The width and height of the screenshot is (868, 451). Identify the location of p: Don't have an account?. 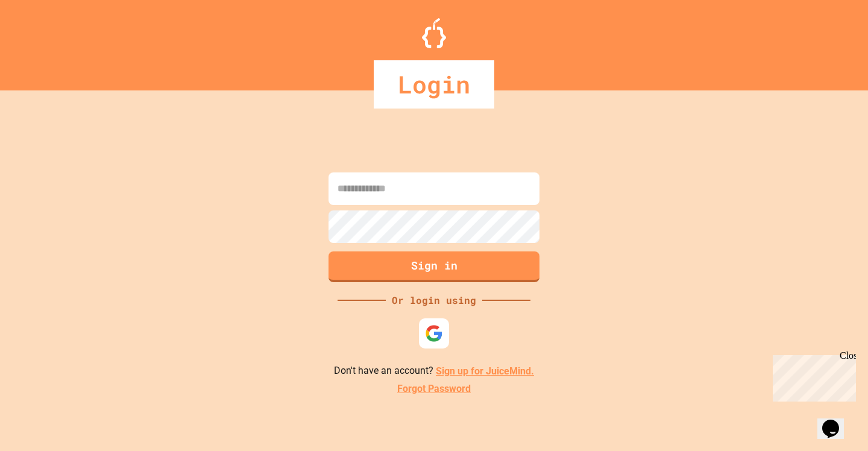
(434, 371).